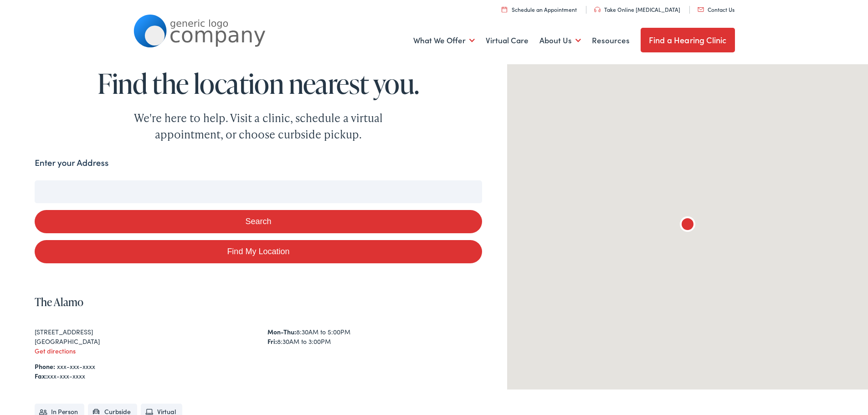  I want to click on a: Schedule an Appointment, so click(539, 9).